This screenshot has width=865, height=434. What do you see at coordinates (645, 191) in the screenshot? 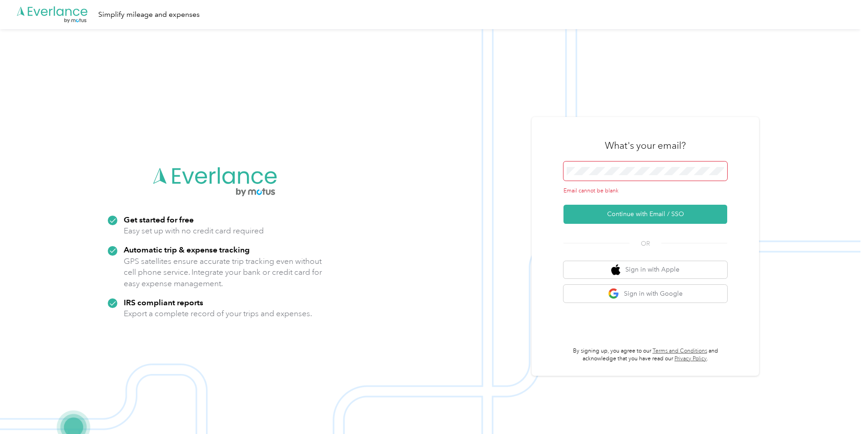
I see `div: Email cannot be blank` at bounding box center [645, 191].